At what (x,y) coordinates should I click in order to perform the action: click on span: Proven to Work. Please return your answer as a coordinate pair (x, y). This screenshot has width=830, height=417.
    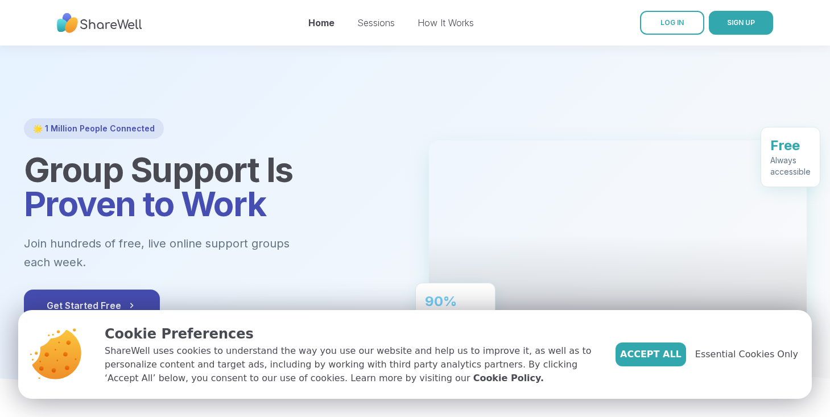
    Looking at the image, I should click on (145, 204).